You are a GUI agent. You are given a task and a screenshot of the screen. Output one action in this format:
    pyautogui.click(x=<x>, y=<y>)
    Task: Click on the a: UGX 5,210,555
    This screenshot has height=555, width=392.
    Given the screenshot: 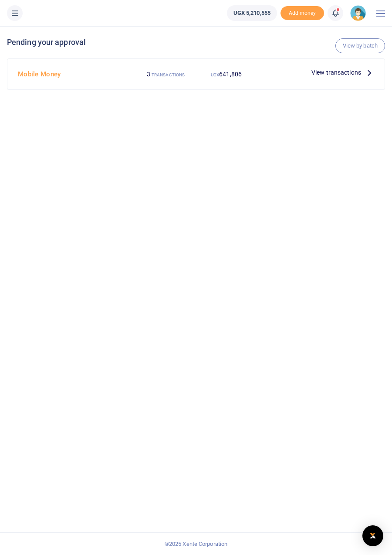 What is the action you would take?
    pyautogui.click(x=252, y=13)
    